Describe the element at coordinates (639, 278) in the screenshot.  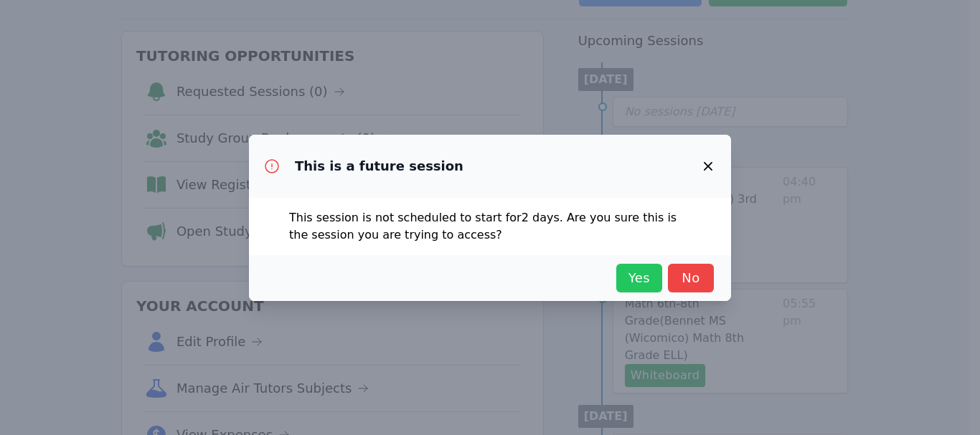
I see `span: Yes` at that location.